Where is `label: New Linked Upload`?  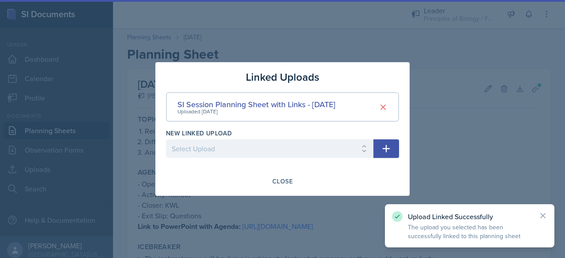
label: New Linked Upload is located at coordinates (199, 133).